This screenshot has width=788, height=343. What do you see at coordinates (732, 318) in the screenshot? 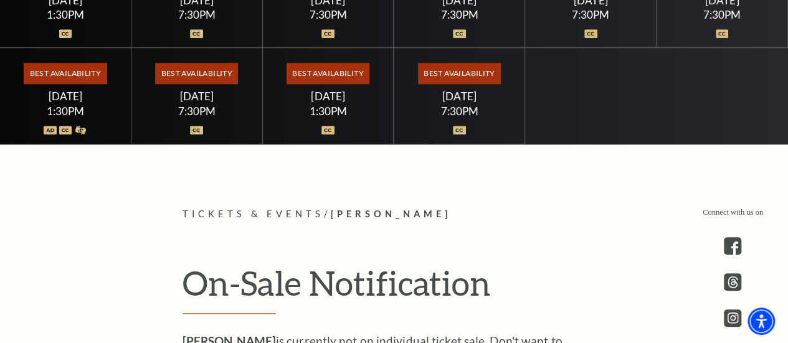
I see `a: instagram - open in a new tab` at bounding box center [732, 318].